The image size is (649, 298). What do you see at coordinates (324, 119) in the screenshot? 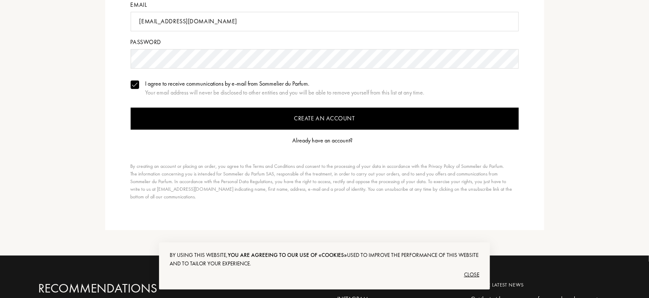
I see `input: Create an account` at bounding box center [324, 119].